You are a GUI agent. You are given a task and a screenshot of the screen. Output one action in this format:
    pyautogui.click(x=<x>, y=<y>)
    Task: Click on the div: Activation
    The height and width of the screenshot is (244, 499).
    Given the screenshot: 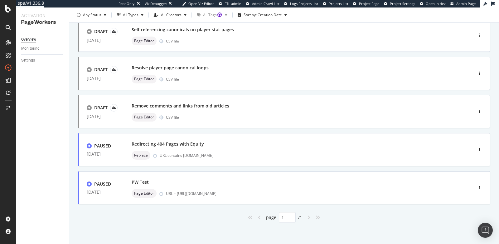 What is the action you would take?
    pyautogui.click(x=42, y=16)
    